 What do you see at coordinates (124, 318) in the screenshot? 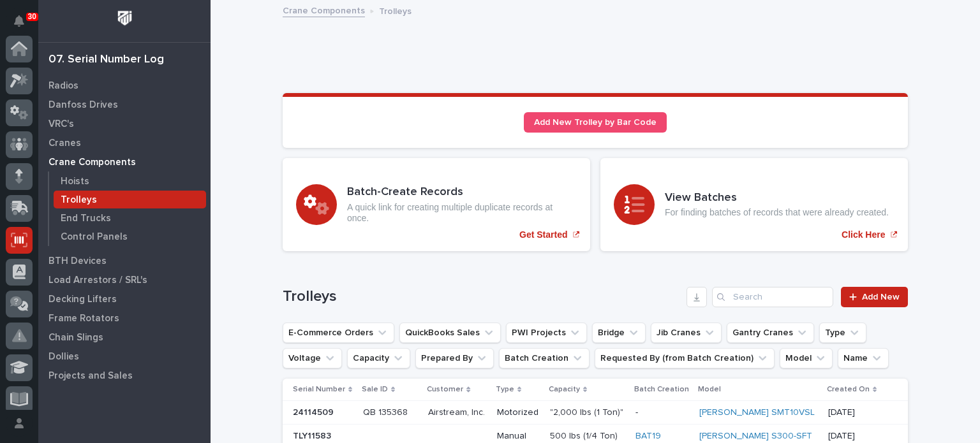
I see `a: Frame Rotators` at bounding box center [124, 318].